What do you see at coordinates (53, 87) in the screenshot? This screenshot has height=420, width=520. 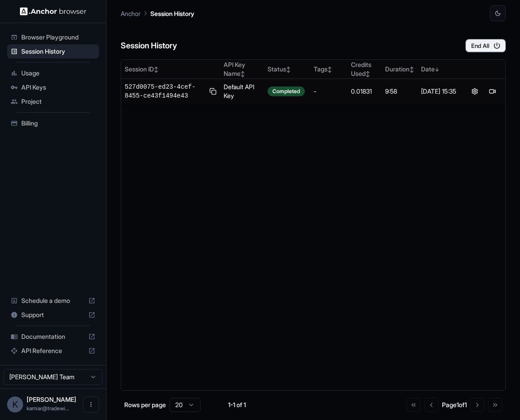 I see `div: API Keys` at bounding box center [53, 87].